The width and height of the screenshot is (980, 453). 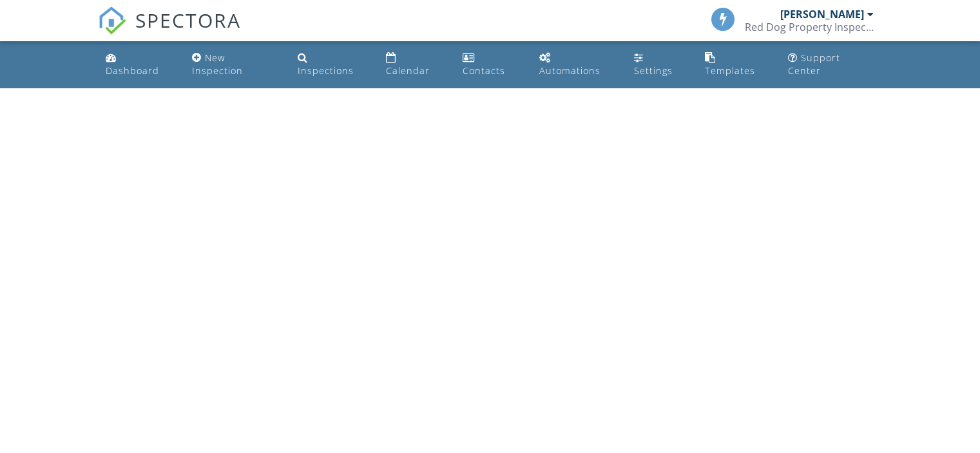 What do you see at coordinates (326, 70) in the screenshot?
I see `div: Inspections` at bounding box center [326, 70].